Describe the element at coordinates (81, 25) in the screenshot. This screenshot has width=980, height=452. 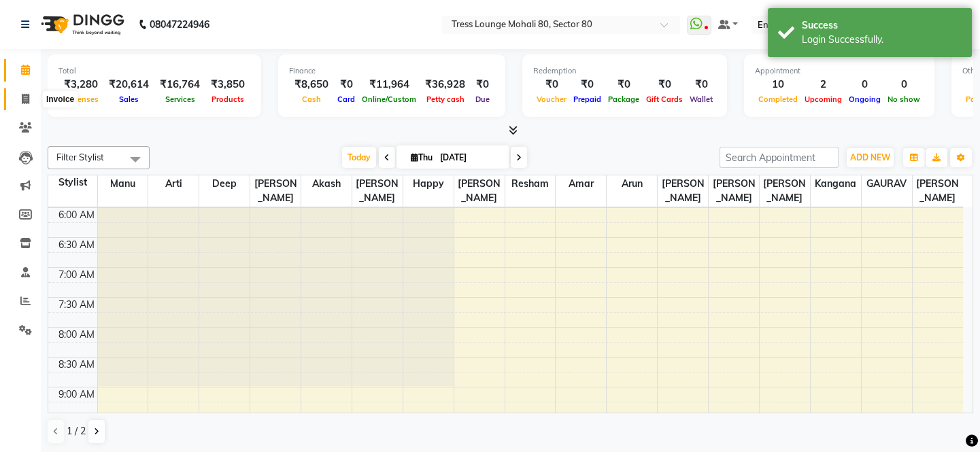
I see `img: logo` at that location.